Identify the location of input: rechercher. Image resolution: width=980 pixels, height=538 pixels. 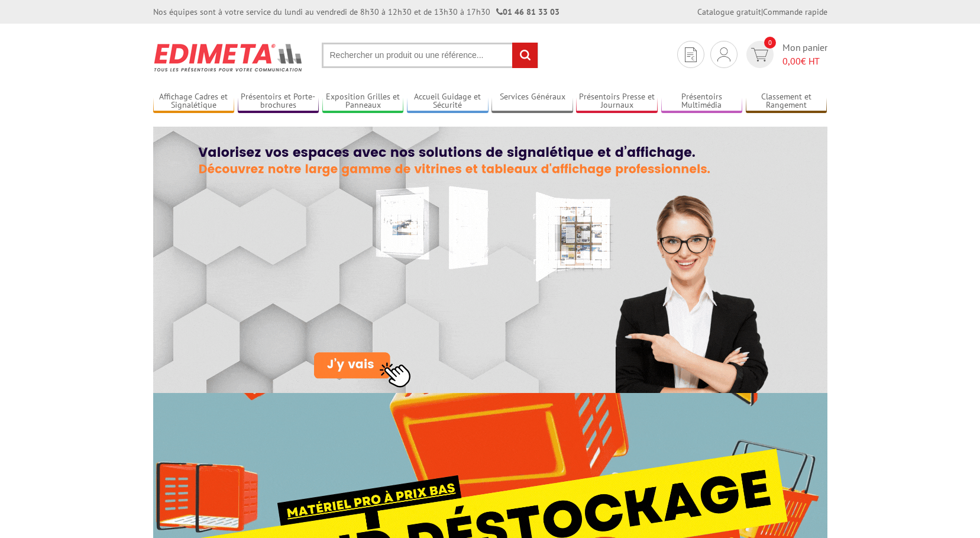
(525, 55).